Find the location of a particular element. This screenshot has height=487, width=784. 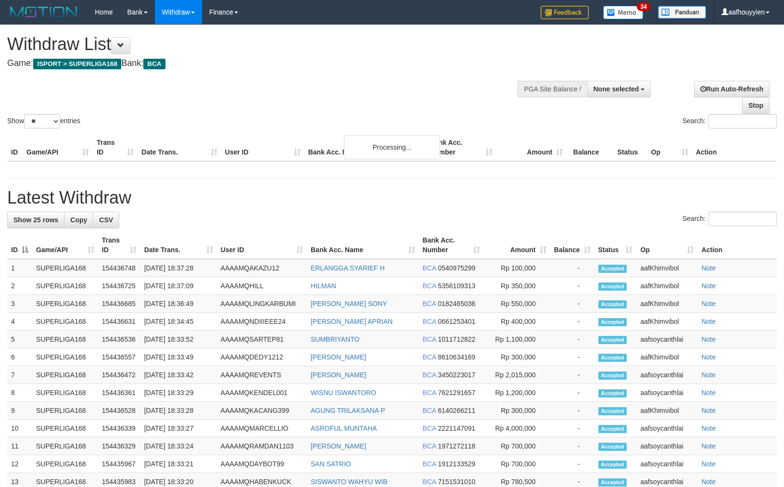

th: Trans ID: activate to sort column ascending is located at coordinates (119, 245).